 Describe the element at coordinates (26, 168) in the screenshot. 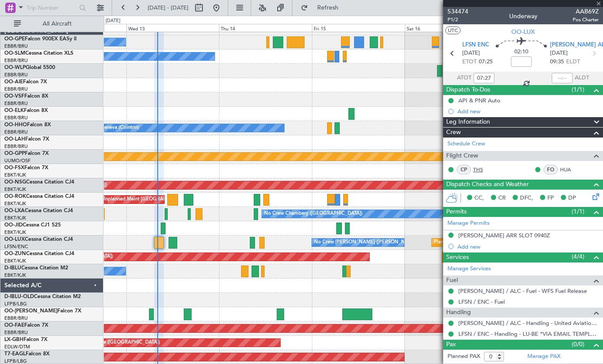

I see `a: OO-FSXFalcon 7X` at that location.